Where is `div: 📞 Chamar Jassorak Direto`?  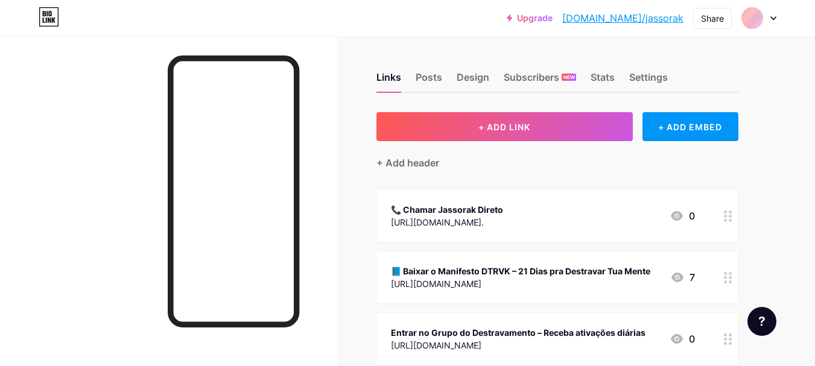 div: 📞 Chamar Jassorak Direto is located at coordinates (447, 209).